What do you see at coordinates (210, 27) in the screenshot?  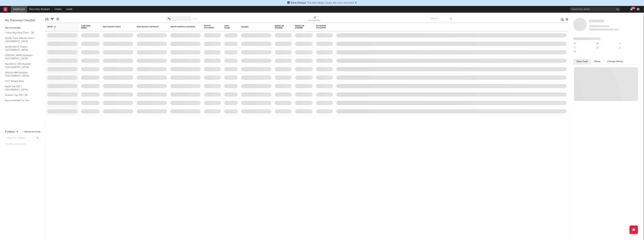 I see `div: Spotify Followers` at bounding box center [210, 27].